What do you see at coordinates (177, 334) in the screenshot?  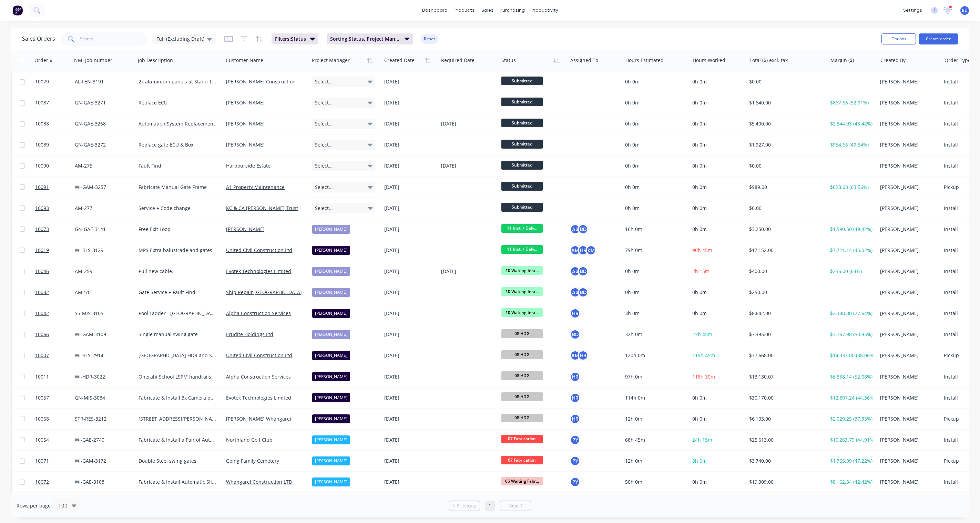 I see `div: Single manual swing gate` at bounding box center [177, 334].